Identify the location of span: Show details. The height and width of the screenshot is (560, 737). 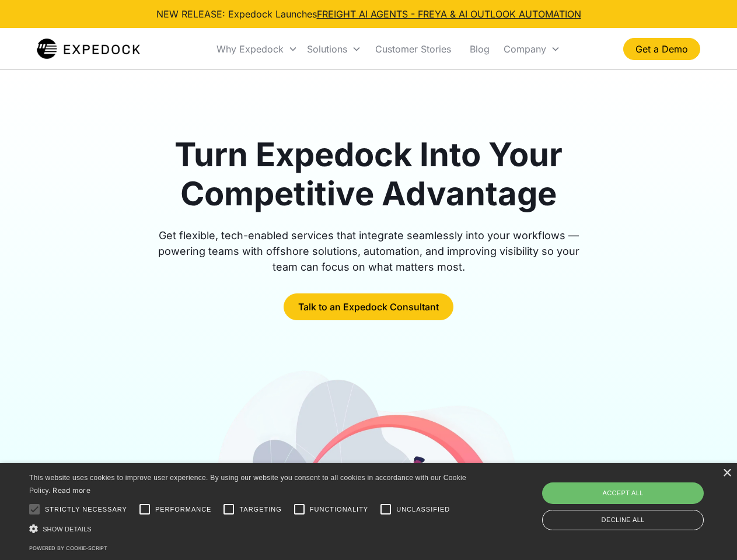
(67, 529).